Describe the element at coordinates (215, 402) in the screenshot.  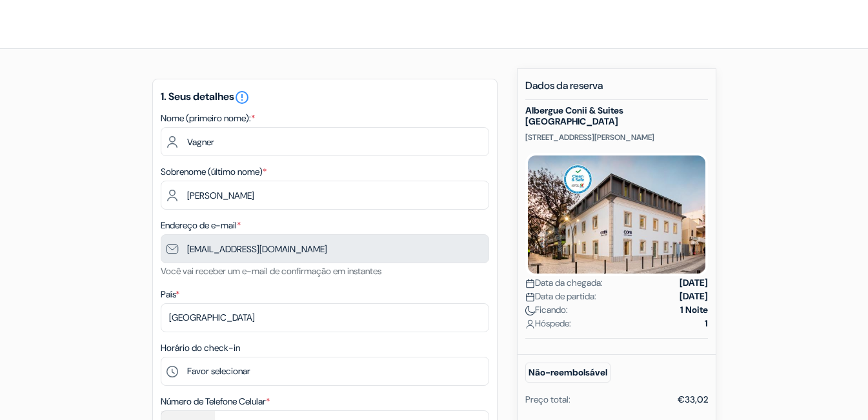
I see `label: Número de Telefone Celular` at that location.